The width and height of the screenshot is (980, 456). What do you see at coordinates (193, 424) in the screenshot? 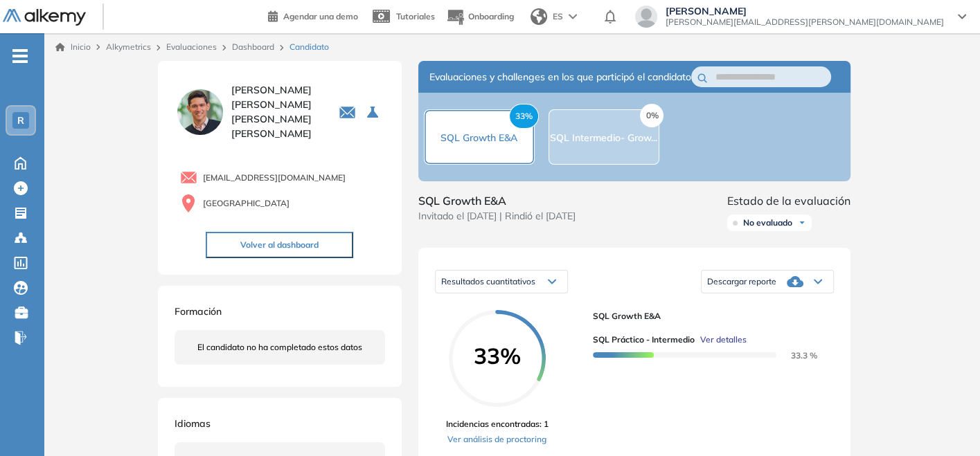
I see `span: Idiomas` at bounding box center [193, 424].